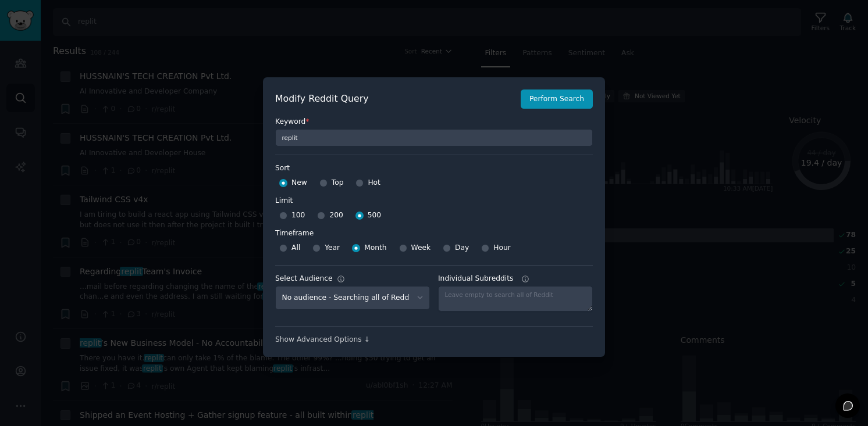 The height and width of the screenshot is (426, 868). I want to click on span: Month, so click(375, 248).